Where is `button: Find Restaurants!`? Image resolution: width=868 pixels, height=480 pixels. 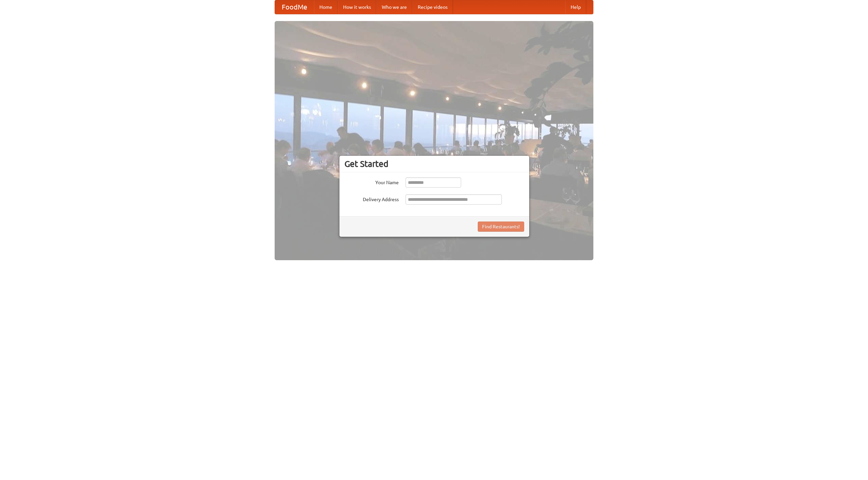
button: Find Restaurants! is located at coordinates (501, 226).